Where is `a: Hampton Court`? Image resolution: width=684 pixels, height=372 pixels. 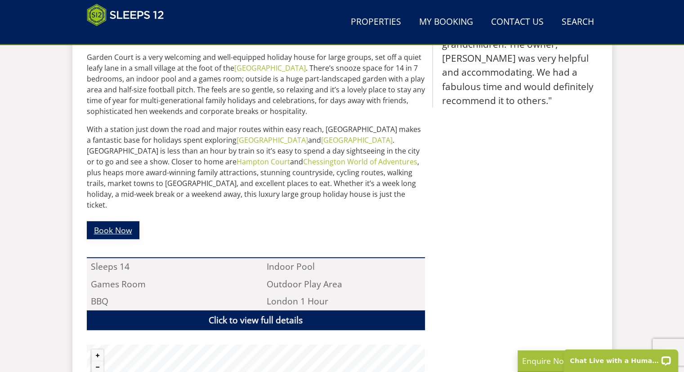 a: Hampton Court is located at coordinates (263, 162).